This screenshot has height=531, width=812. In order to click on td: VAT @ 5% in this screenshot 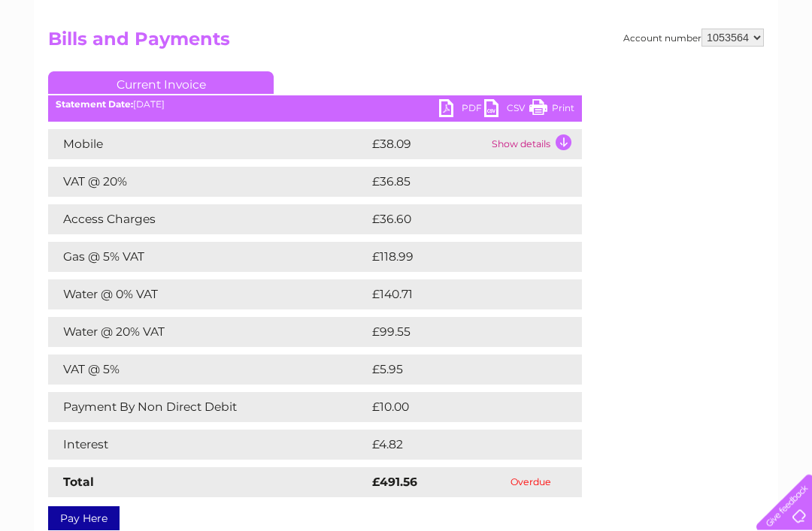, I will do `click(208, 371)`.